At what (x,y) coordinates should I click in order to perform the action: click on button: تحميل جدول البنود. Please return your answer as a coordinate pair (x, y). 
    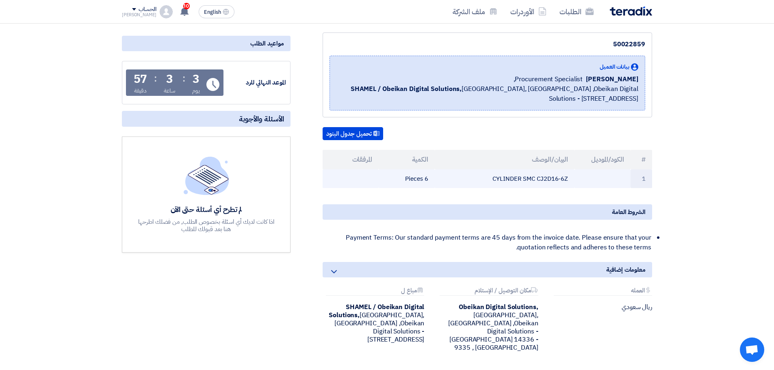
    Looking at the image, I should click on (353, 134).